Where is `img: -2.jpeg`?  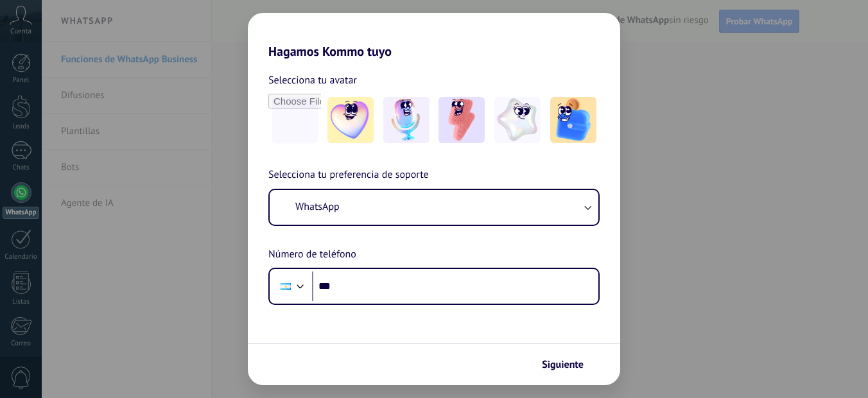
img: -2.jpeg is located at coordinates (407, 120).